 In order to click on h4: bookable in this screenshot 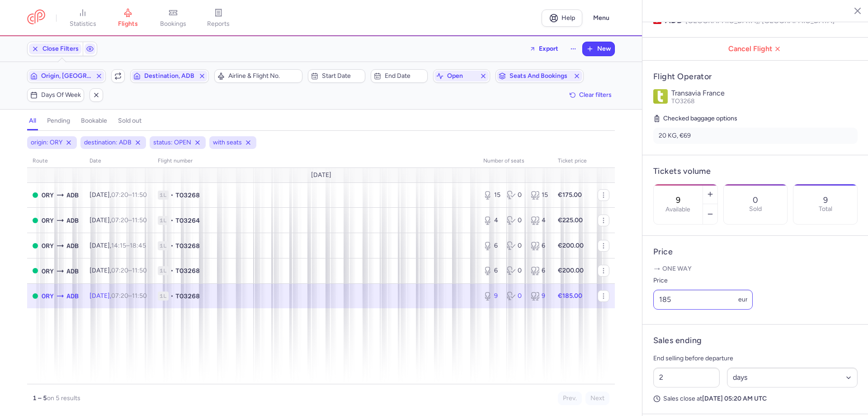, I will do `click(94, 121)`.